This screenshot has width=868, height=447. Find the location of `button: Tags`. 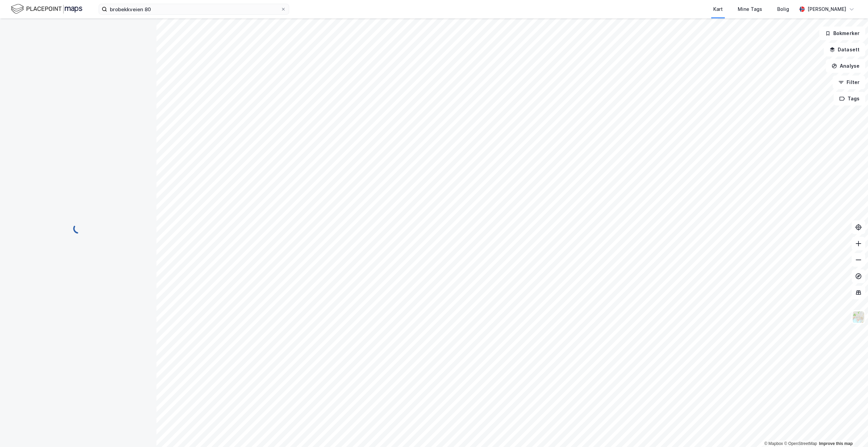

button: Tags is located at coordinates (849, 99).